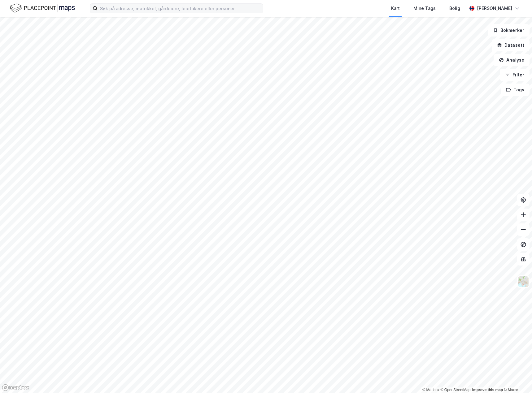  I want to click on a: Mapbox, so click(431, 390).